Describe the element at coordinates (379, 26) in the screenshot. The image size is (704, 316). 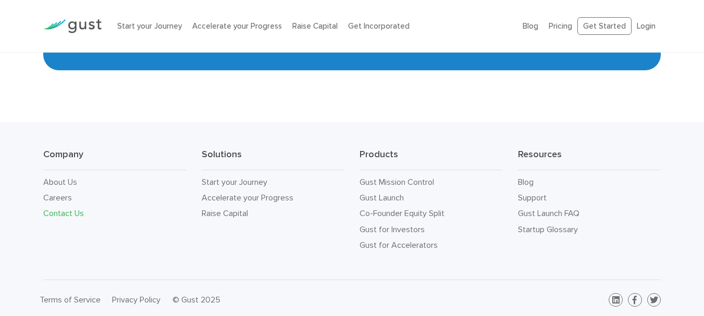
I see `a: Get Incorporated` at that location.